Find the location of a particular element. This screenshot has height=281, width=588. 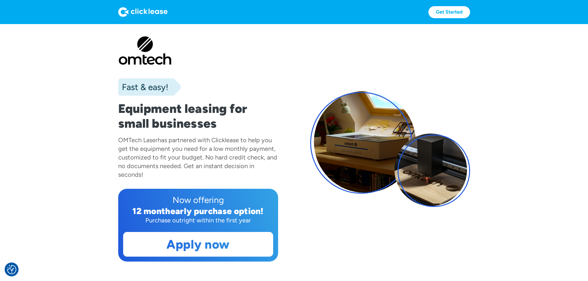

div: has partnered with Clicklease to help you get the equipment you need for a low monthly payment, c... is located at coordinates (197, 157).